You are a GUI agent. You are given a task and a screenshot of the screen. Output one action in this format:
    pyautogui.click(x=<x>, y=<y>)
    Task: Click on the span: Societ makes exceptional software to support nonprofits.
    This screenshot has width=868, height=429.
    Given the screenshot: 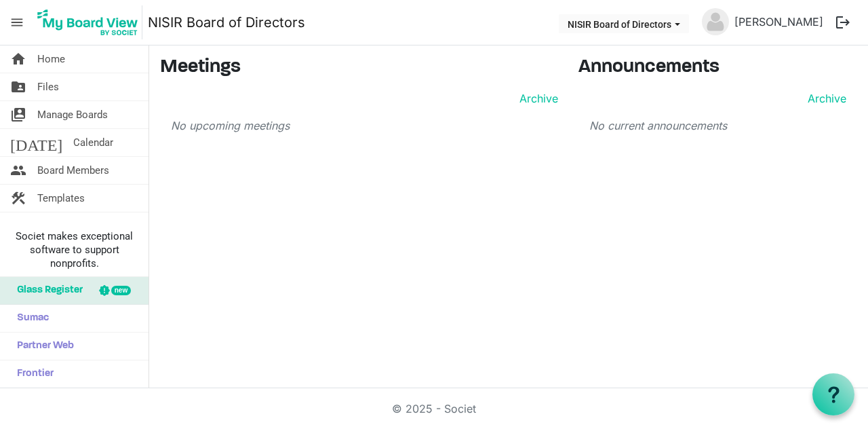 What is the action you would take?
    pyautogui.click(x=74, y=250)
    